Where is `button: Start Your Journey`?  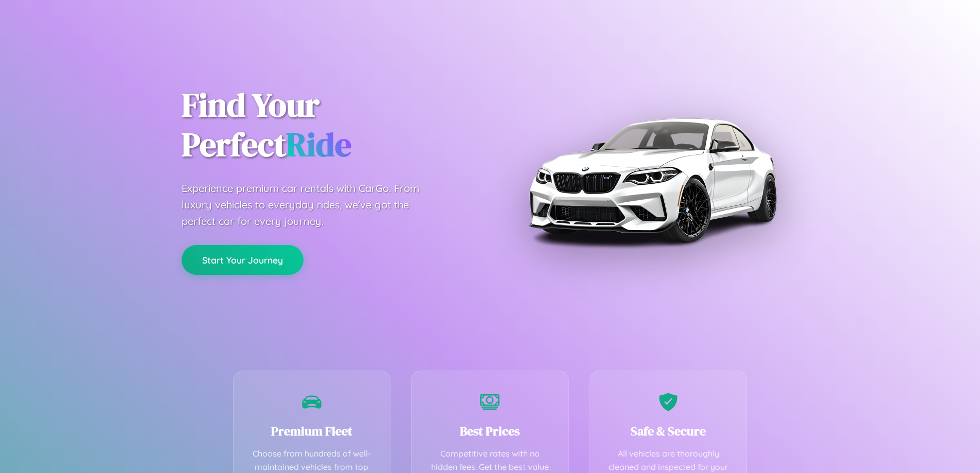
button: Start Your Journey is located at coordinates (242, 260).